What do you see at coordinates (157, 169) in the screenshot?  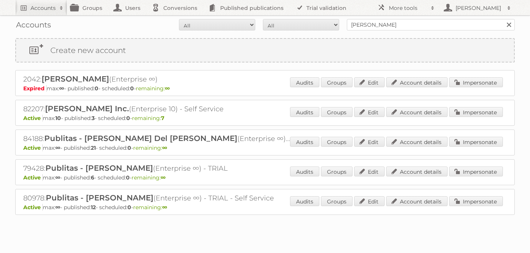 I see `h2: 79428: (Enterprise ∞) - TRIAL` at bounding box center [157, 169].